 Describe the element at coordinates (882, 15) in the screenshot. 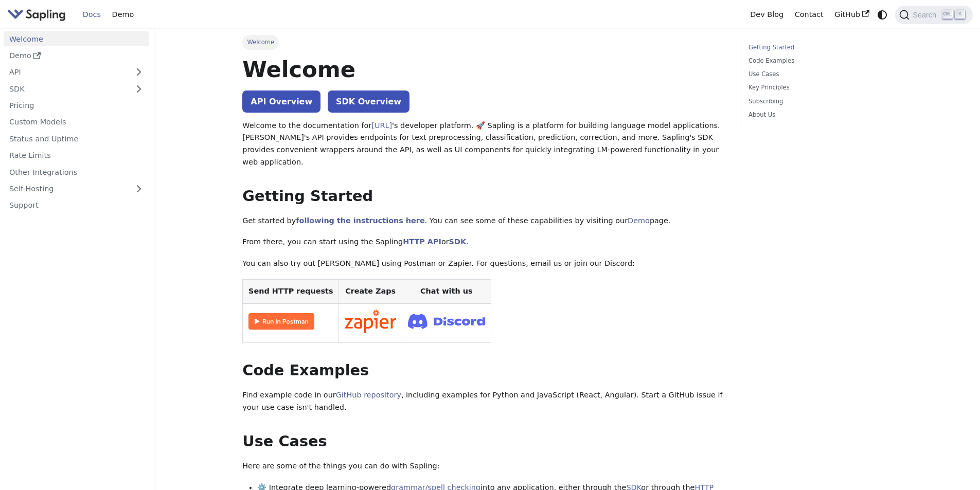

I see `button: Switch between dark and light mode (currently system mode)` at that location.